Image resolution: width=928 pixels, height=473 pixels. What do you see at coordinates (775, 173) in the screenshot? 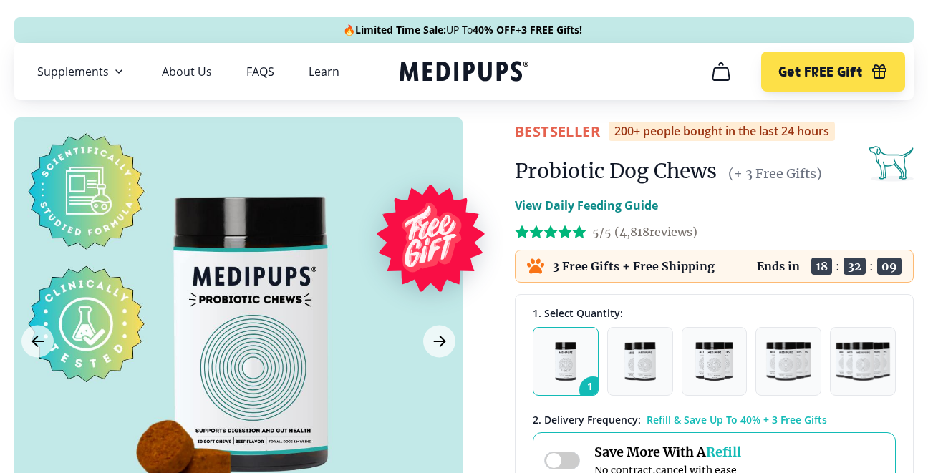
I see `span: (+ 3 Free Gifts)` at bounding box center [775, 173].